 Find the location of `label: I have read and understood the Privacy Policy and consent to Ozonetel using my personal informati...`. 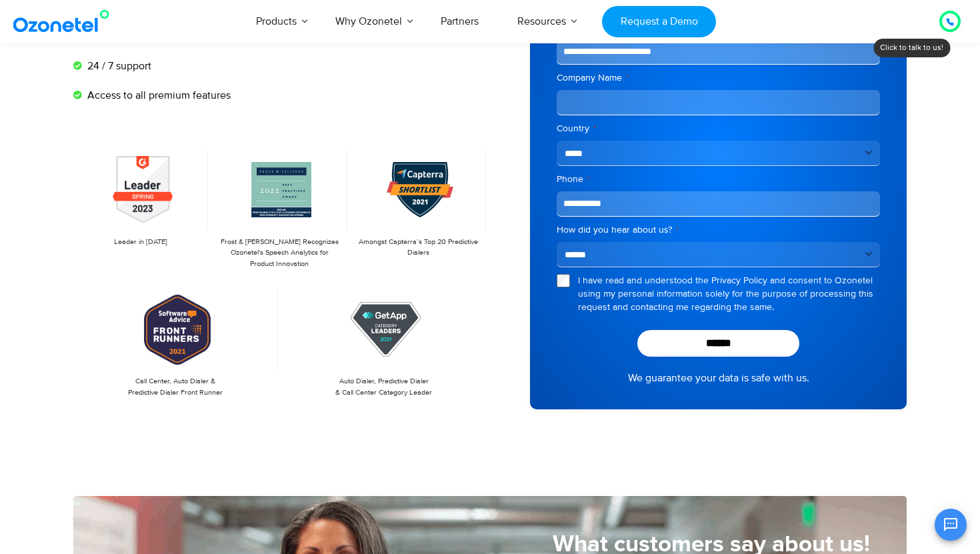

label: I have read and understood the Privacy Policy and consent to Ozonetel using my personal informati... is located at coordinates (728, 294).